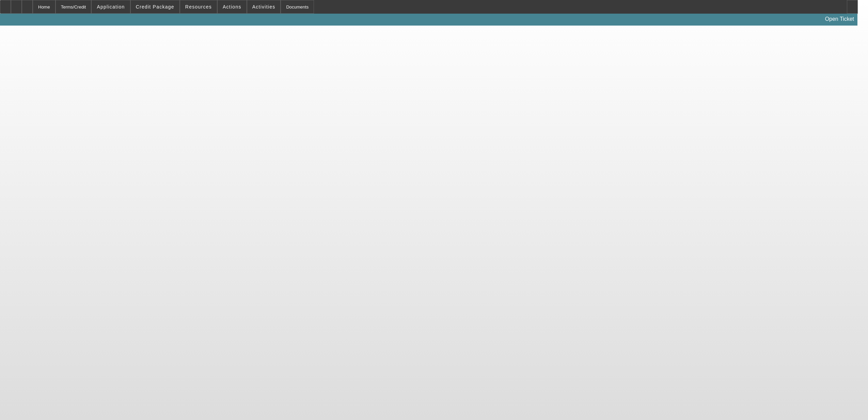  Describe the element at coordinates (155, 7) in the screenshot. I see `button: Credit Package` at that location.